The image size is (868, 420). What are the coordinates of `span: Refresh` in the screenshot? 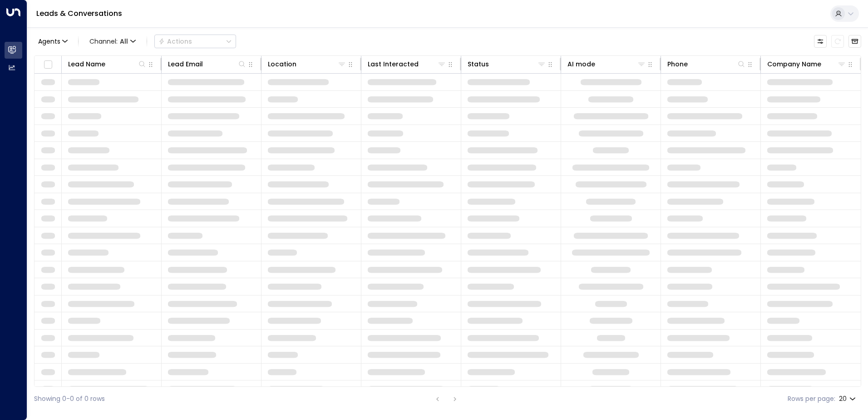 It's located at (837, 41).